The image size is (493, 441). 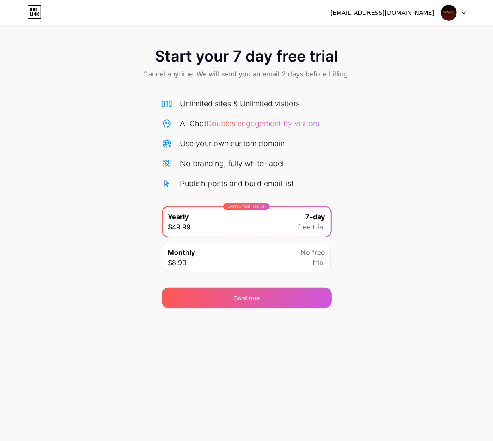 I want to click on span: $8.99, so click(x=177, y=262).